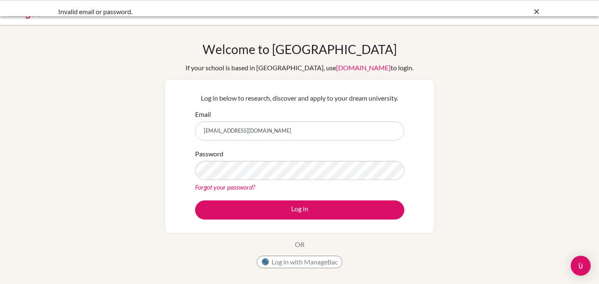 The height and width of the screenshot is (284, 599). I want to click on label: Password, so click(209, 154).